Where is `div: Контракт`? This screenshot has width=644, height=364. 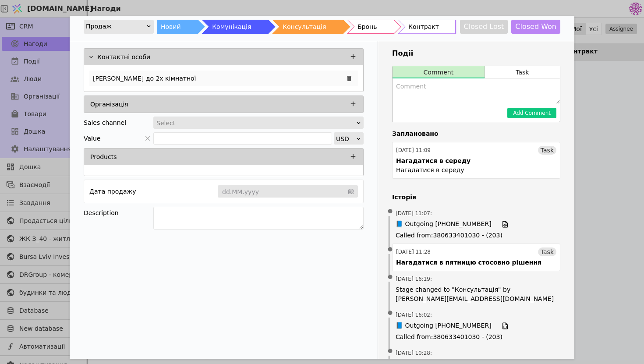
div: Контракт is located at coordinates (424, 27).